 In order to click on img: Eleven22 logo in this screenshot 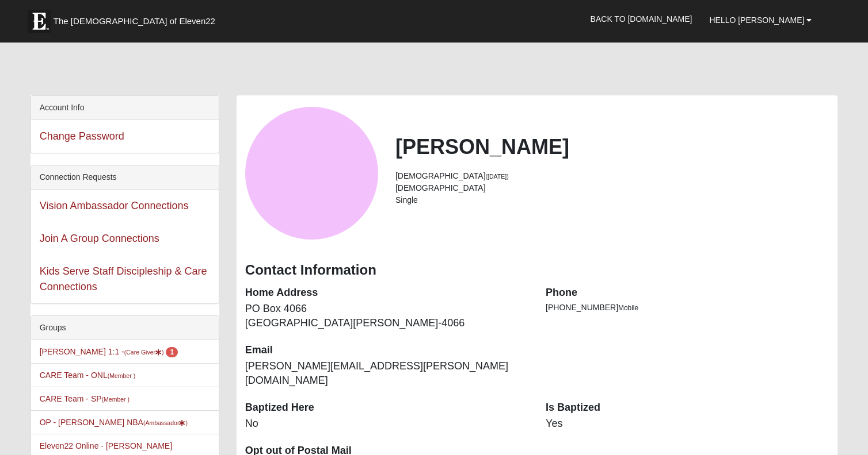, I will do `click(39, 22)`.